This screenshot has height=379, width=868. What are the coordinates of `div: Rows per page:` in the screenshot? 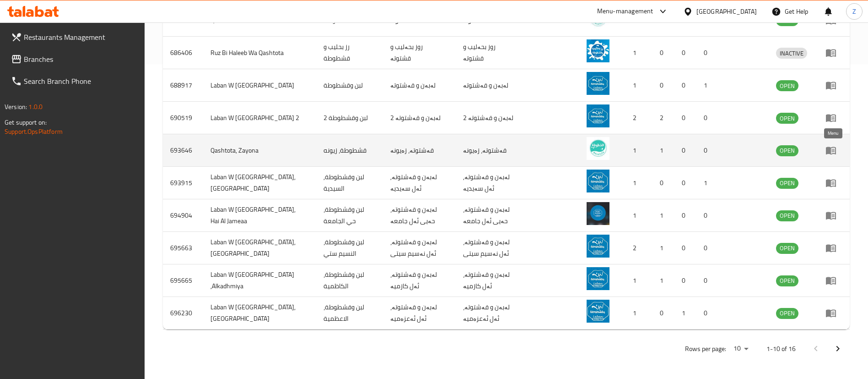 It's located at (741, 349).